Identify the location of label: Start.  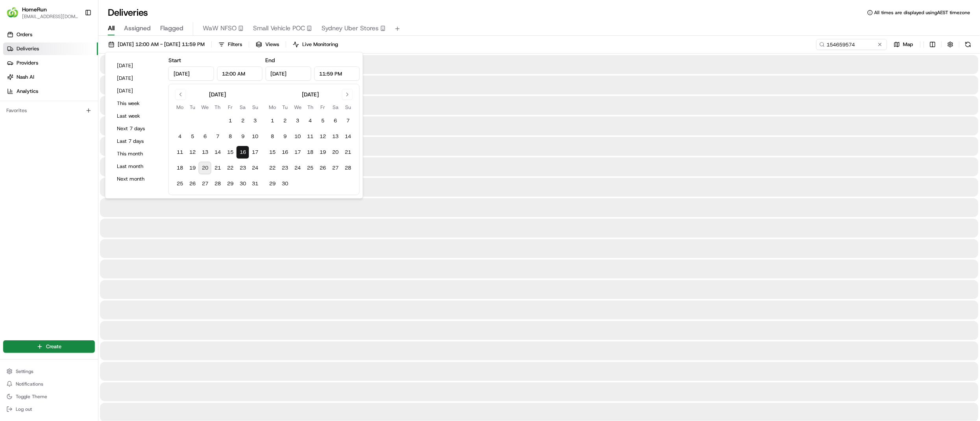
(174, 61).